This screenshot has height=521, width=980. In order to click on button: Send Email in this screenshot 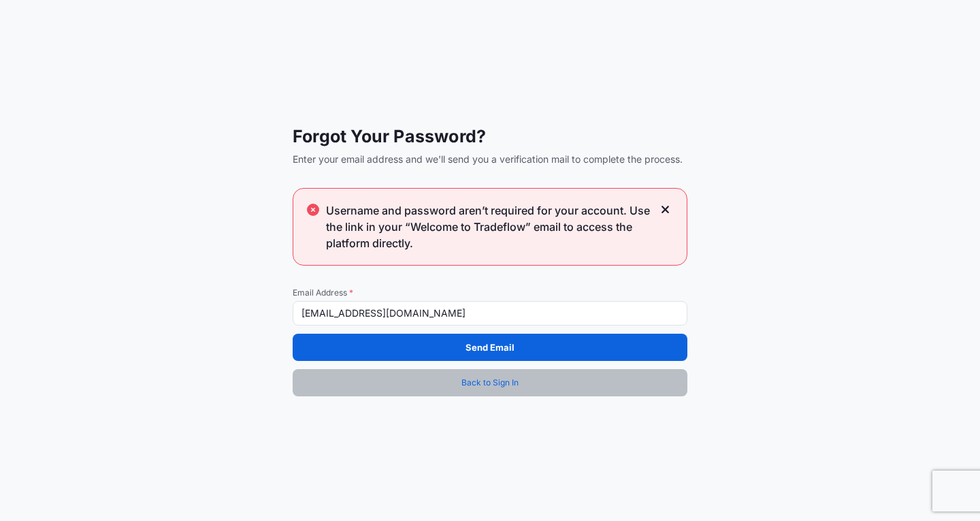, I will do `click(490, 347)`.